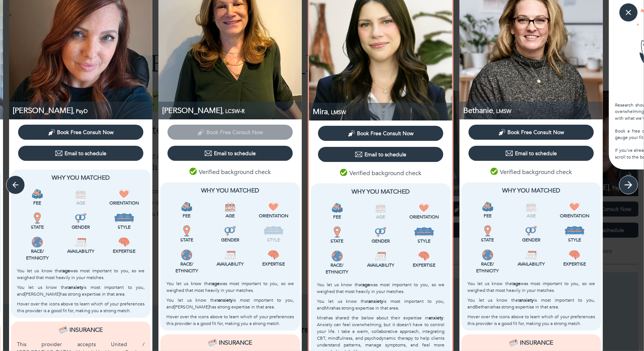 This screenshot has width=644, height=351. What do you see at coordinates (531, 304) in the screenshot?
I see `p: You let us know that is most important to you, and Bethanie has strong expertise in that area.` at bounding box center [531, 304].